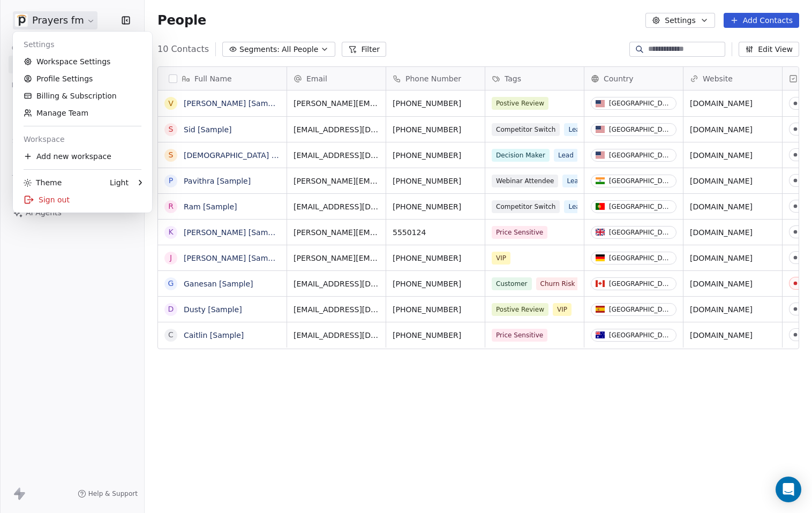 The width and height of the screenshot is (812, 513). What do you see at coordinates (83, 157) in the screenshot?
I see `div: Add new workspace` at bounding box center [83, 157].